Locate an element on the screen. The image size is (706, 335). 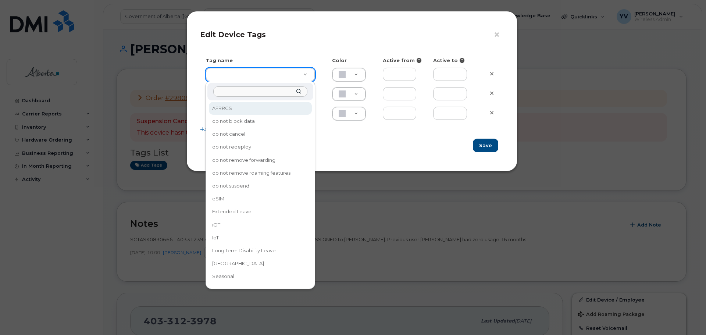
div: Long Term Disability Leave is located at coordinates (260, 250).